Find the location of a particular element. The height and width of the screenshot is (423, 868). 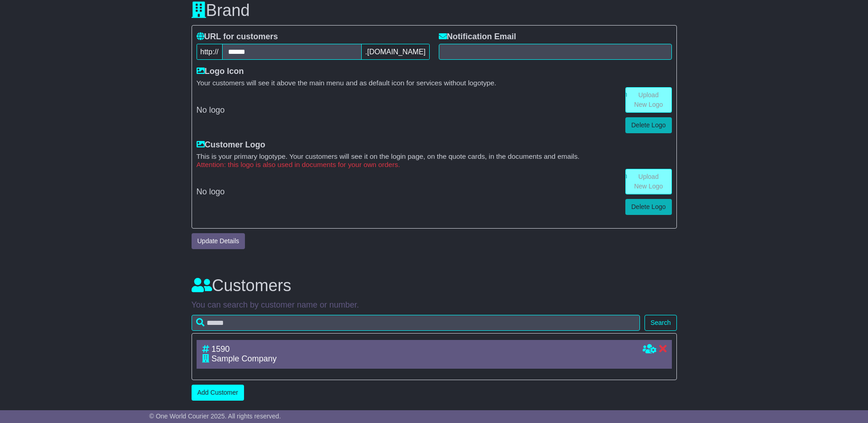

label: Notification Email is located at coordinates (478, 37).